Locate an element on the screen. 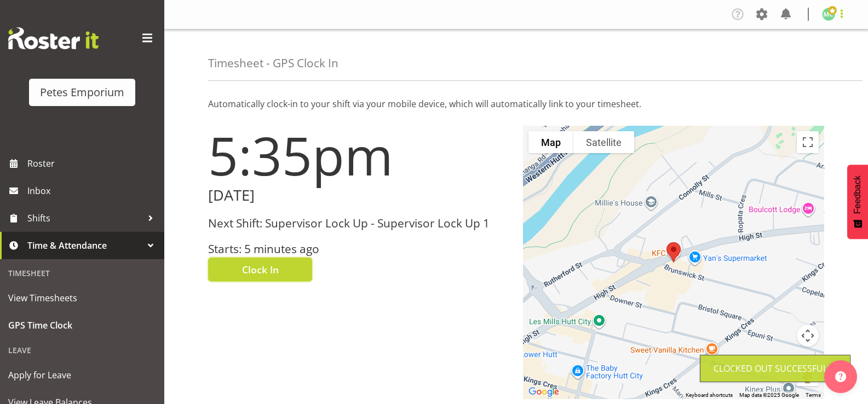 This screenshot has width=868, height=404. div: Clocked out Successfully is located at coordinates (775, 368).